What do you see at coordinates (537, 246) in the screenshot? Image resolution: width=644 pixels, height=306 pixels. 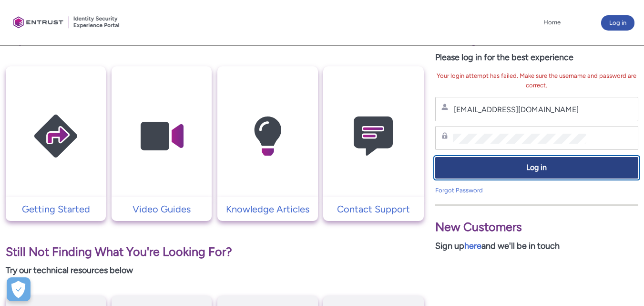 I see `p: Sign up and we'll be in touch` at bounding box center [537, 246].